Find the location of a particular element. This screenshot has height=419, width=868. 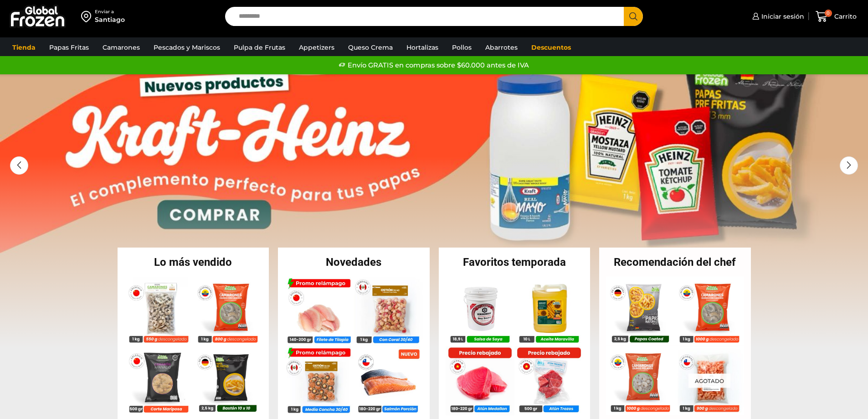

span: Iniciar sesión is located at coordinates (781, 16).